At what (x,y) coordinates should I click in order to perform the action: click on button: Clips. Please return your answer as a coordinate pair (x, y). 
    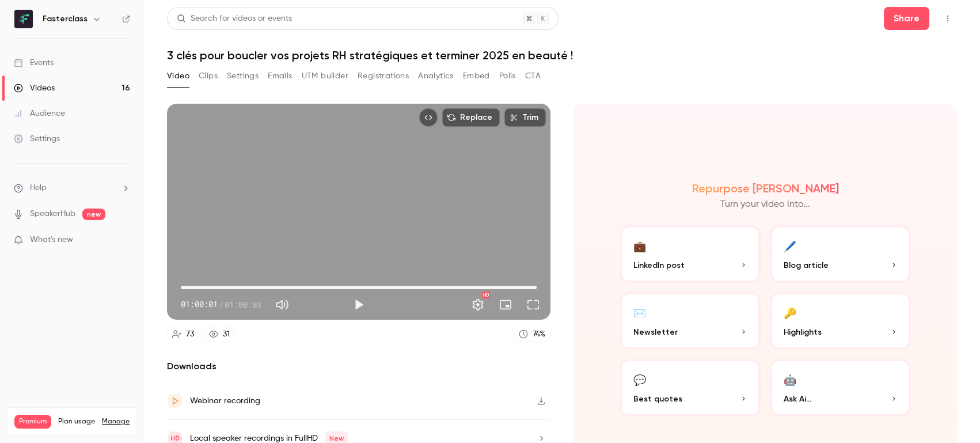
    Looking at the image, I should click on (207, 76).